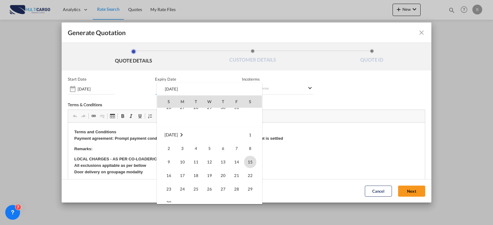 The height and width of the screenshot is (225, 493). Describe the element at coordinates (250, 189) in the screenshot. I see `span: 29` at that location.